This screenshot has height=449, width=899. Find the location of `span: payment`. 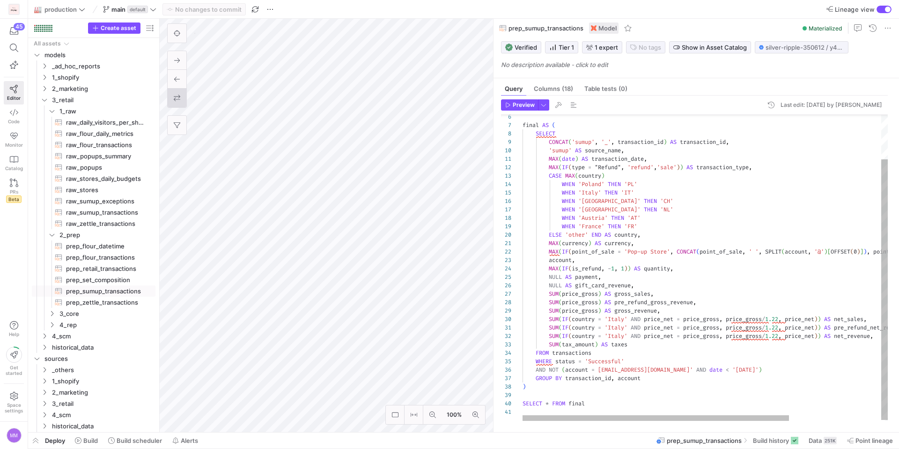

span: payment is located at coordinates (586, 277).